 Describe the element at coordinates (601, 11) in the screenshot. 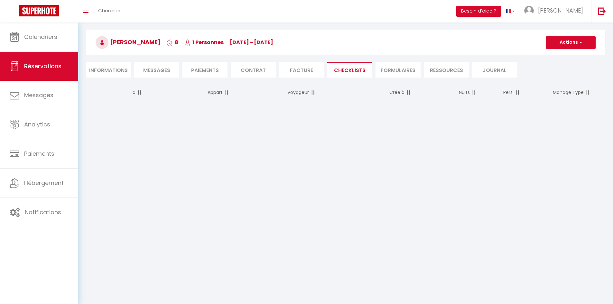

I see `img: logout` at that location.